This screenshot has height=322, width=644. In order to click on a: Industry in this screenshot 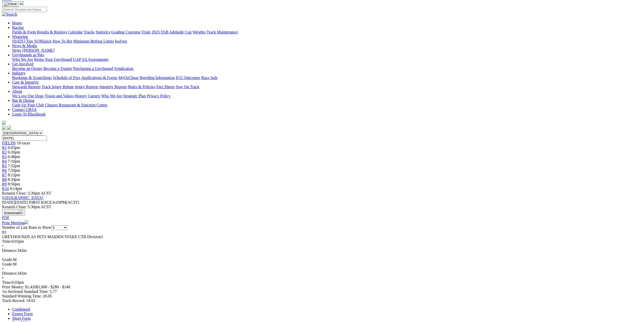, I will do `click(19, 73)`.